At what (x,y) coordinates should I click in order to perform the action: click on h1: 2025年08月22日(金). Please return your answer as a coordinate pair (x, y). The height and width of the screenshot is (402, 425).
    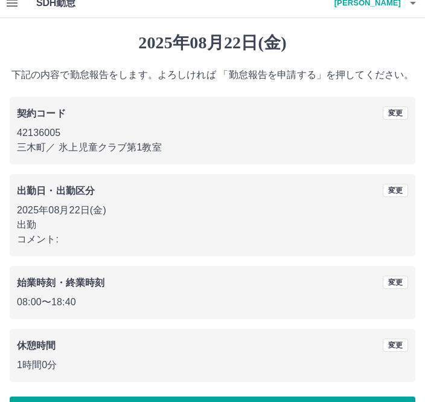
    Looking at the image, I should click on (213, 43).